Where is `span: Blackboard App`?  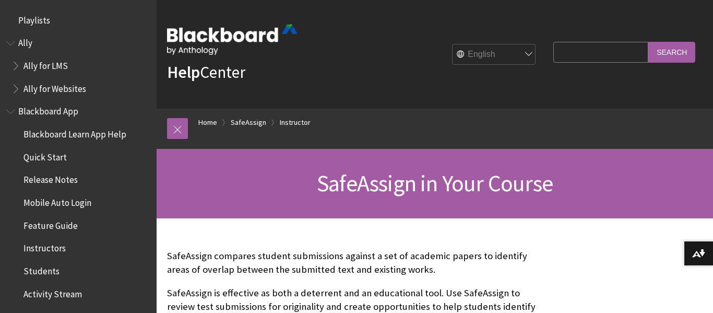
span: Blackboard App is located at coordinates (48, 110).